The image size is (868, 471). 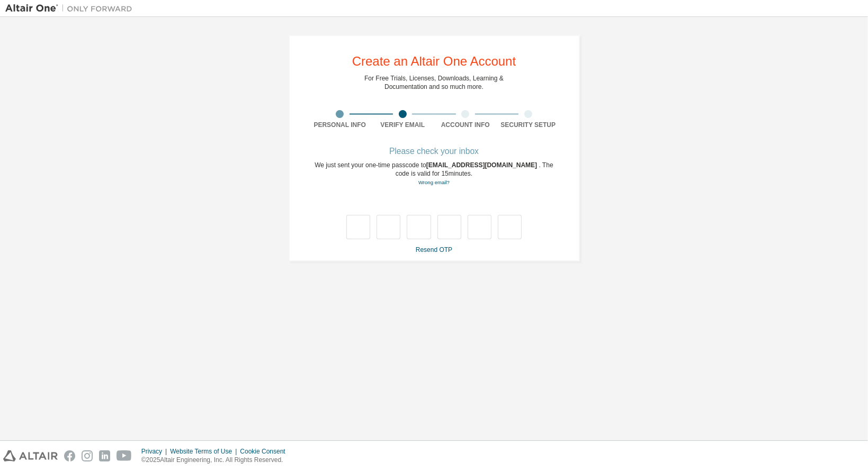 What do you see at coordinates (265, 451) in the screenshot?
I see `div: Cookie Consent` at bounding box center [265, 451].